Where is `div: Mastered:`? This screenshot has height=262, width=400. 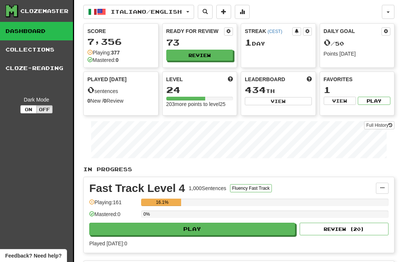
div: Mastered: is located at coordinates (103, 60).